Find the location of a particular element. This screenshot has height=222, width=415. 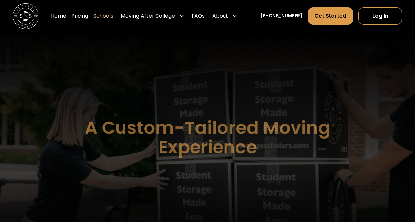

a: Home is located at coordinates (58, 16).